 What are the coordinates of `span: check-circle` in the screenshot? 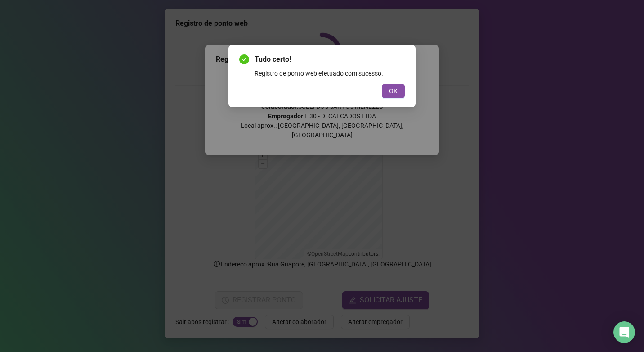 It's located at (244, 59).